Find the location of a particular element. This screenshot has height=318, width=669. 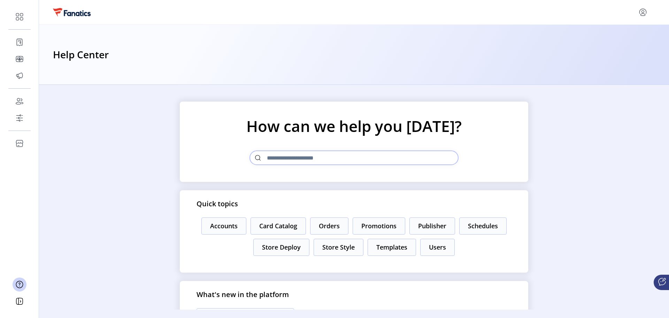

button: menu is located at coordinates (643, 12).